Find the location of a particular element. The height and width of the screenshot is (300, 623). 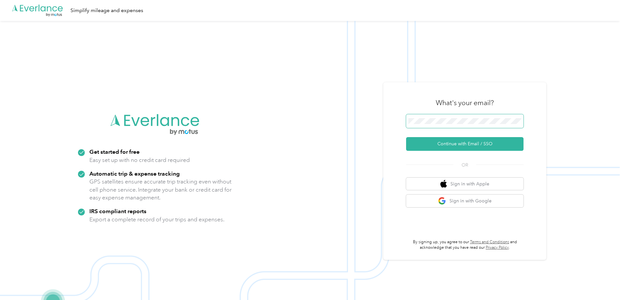

img: apple logo is located at coordinates (443, 184).